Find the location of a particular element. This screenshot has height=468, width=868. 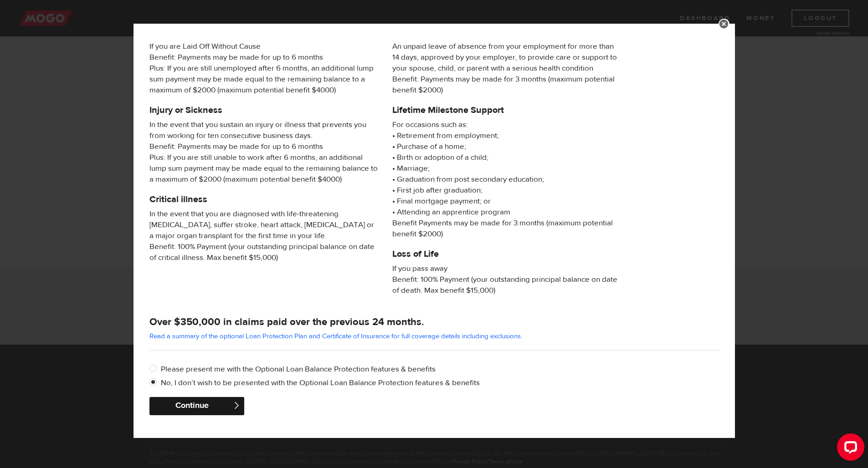

h5: Lifetime Milestone Support is located at coordinates (507, 110).